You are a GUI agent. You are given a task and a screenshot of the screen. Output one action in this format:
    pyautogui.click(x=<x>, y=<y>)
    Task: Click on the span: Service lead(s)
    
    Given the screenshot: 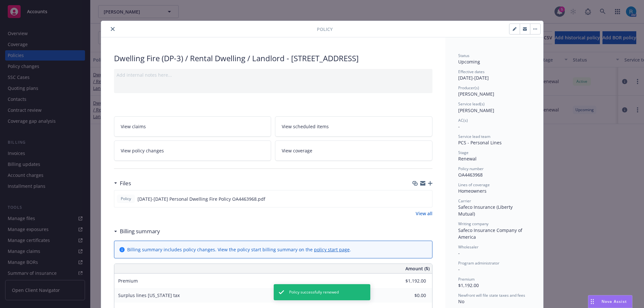 What is the action you would take?
    pyautogui.click(x=471, y=104)
    